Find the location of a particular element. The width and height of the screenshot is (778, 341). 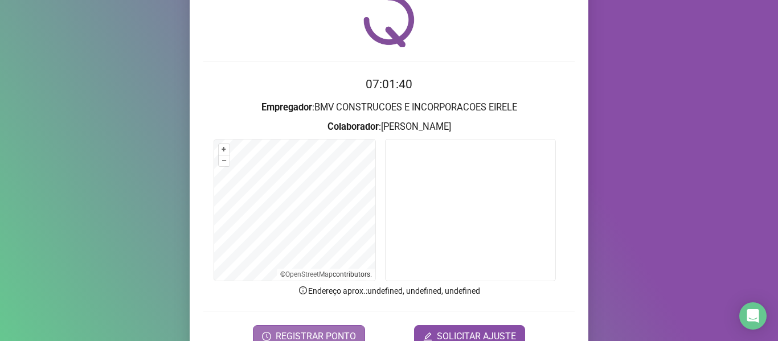

span: edit is located at coordinates (428, 336).